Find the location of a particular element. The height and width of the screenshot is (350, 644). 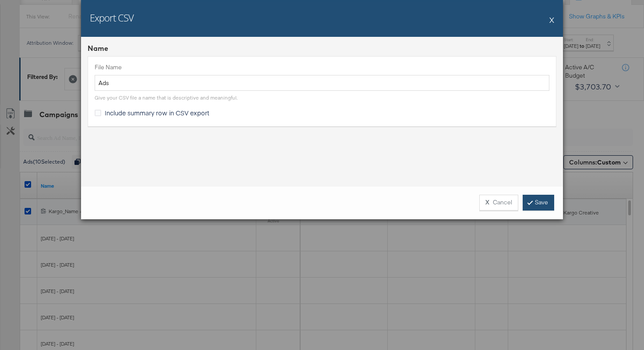

h2: Export CSV is located at coordinates (112, 18).